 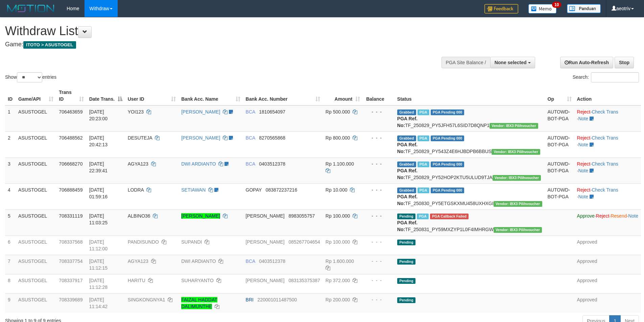 What do you see at coordinates (339, 262) in the screenshot?
I see `span: Rp 1.600.000` at bounding box center [339, 262].